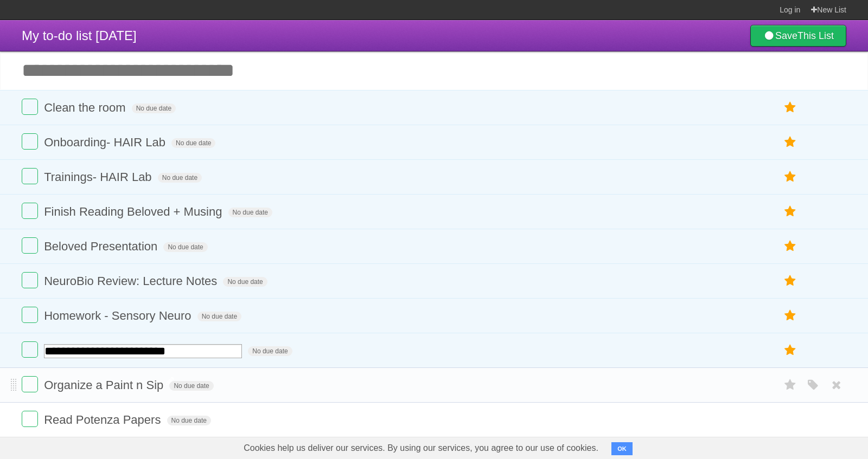 The width and height of the screenshot is (868, 459). I want to click on span: Trainings- HAIR Lab, so click(99, 177).